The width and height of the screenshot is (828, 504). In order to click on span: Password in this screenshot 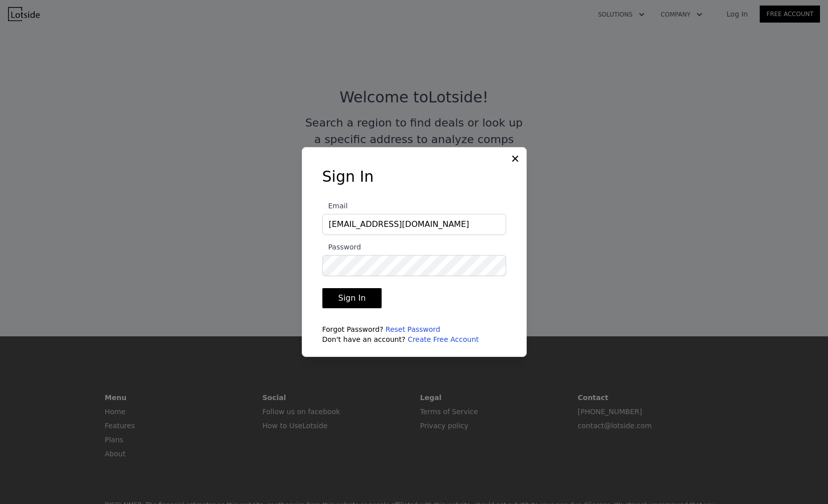, I will do `click(342, 247)`.